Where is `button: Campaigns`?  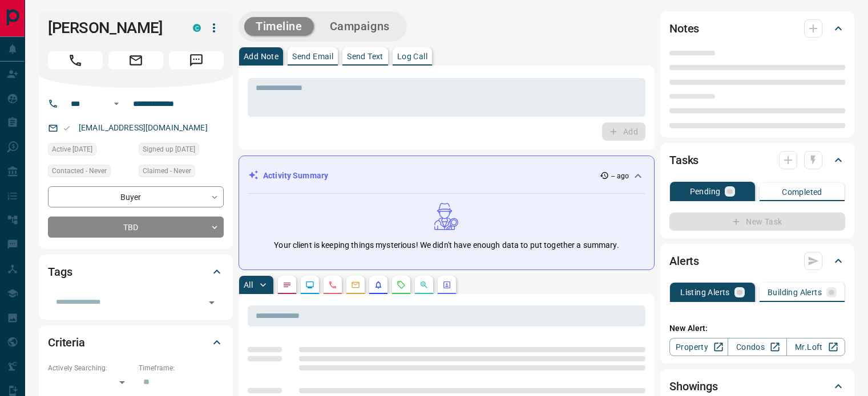 button: Campaigns is located at coordinates (360, 27).